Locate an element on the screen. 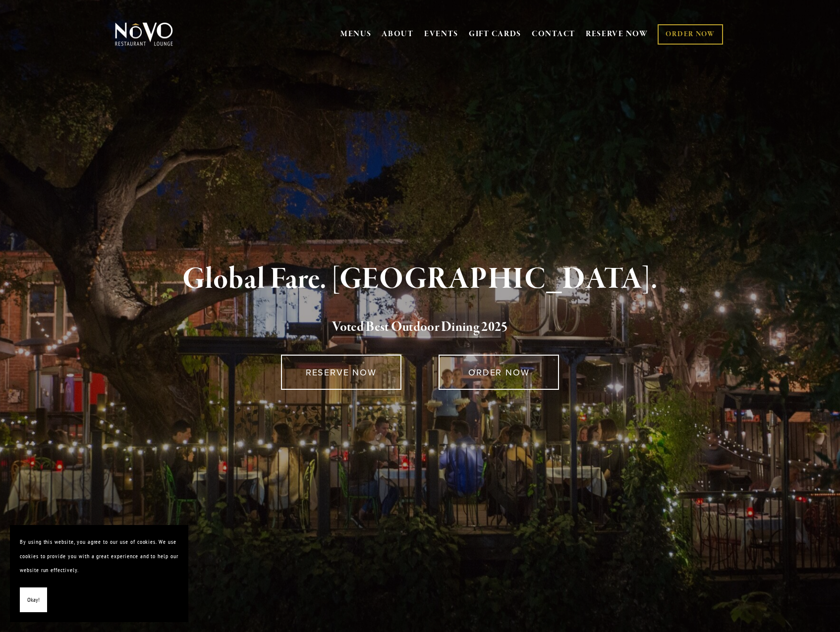 Image resolution: width=840 pixels, height=632 pixels. img: Novo Restaurant &amp; Lounge is located at coordinates (144, 34).